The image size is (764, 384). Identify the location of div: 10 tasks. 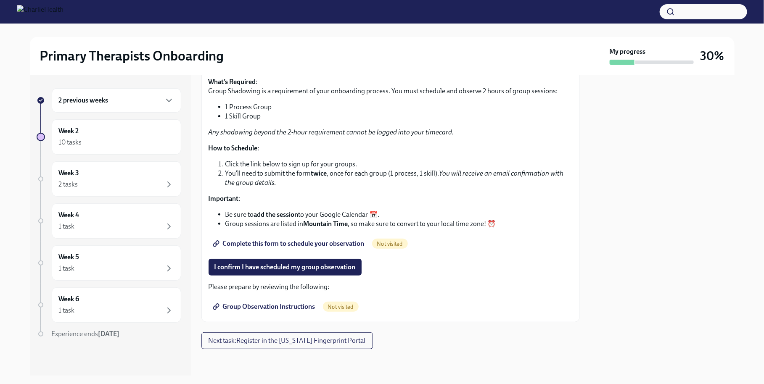
(70, 143).